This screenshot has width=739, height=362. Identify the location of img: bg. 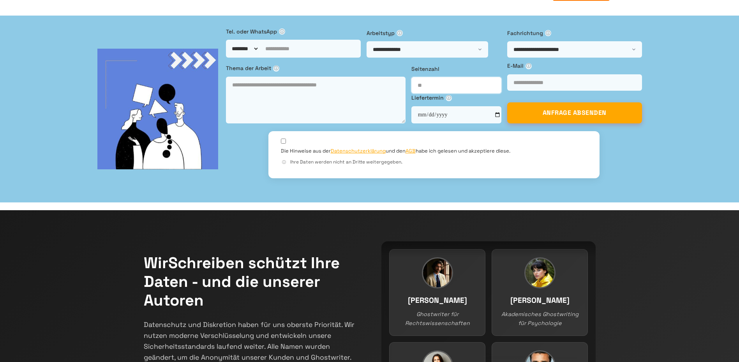
(158, 109).